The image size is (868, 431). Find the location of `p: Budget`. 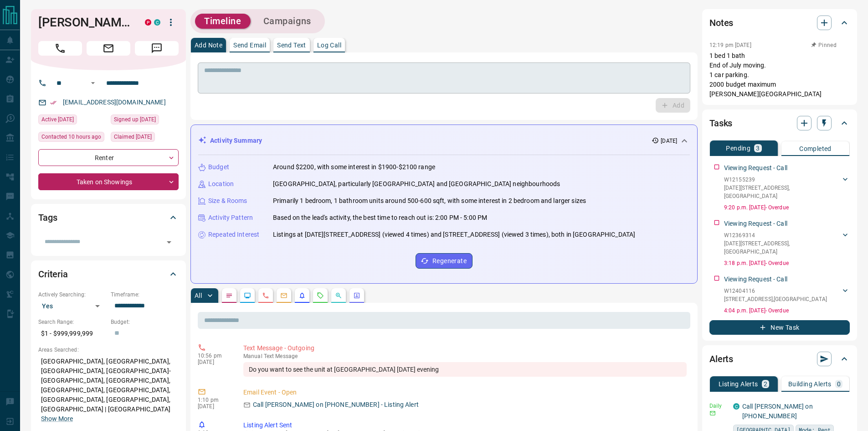

p: Budget is located at coordinates (219, 167).